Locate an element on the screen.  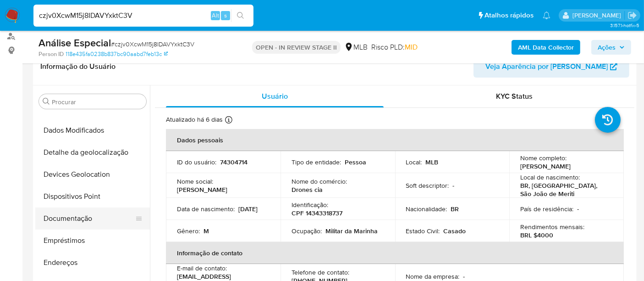
p: Pessoa is located at coordinates (355, 162).